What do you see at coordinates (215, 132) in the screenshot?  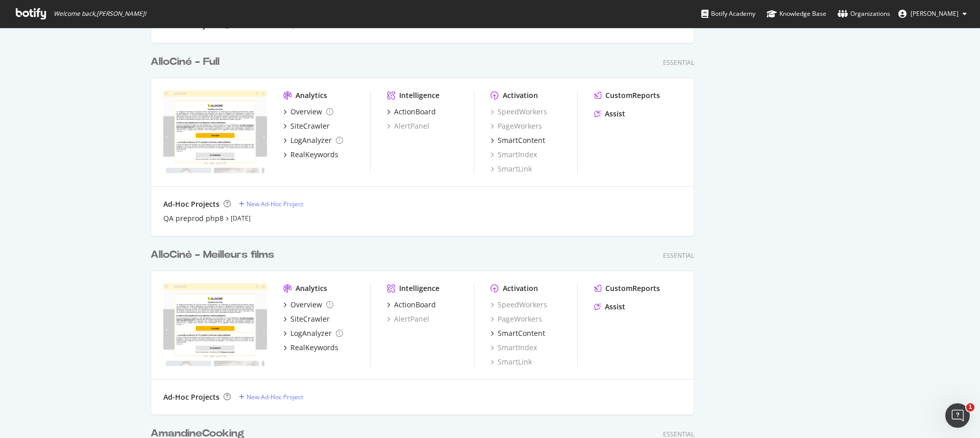 I see `img: www.allocine.fr/` at bounding box center [215, 132].